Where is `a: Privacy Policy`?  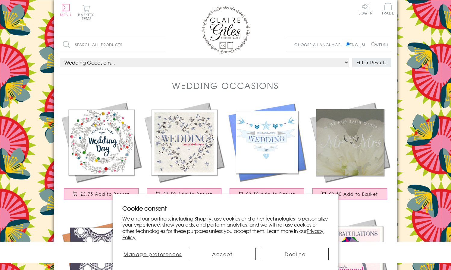 a: Privacy Policy is located at coordinates (223, 234).